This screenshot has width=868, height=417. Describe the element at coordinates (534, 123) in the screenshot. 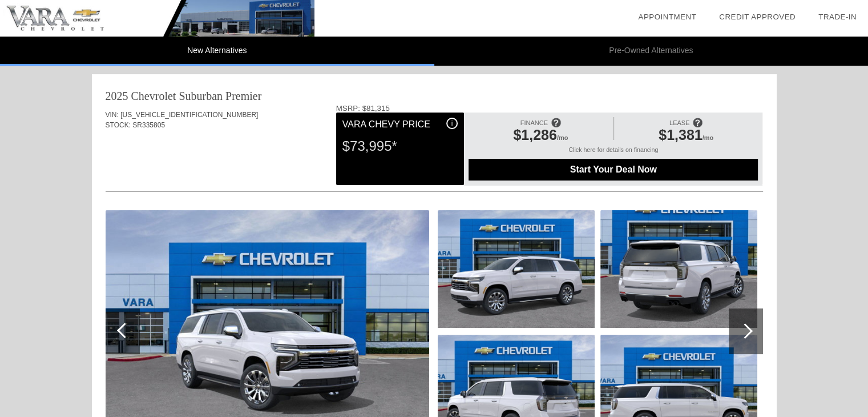

I see `span: FINANCE` at that location.